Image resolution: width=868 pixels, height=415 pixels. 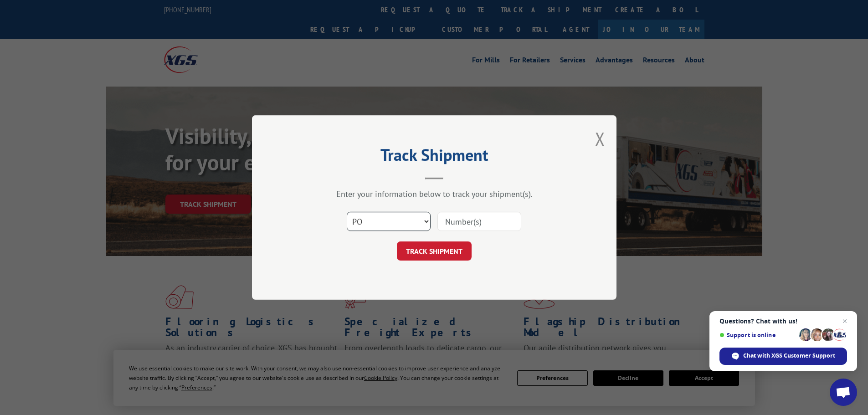 What do you see at coordinates (784, 321) in the screenshot?
I see `span: Questions? Chat with us!` at bounding box center [784, 321].